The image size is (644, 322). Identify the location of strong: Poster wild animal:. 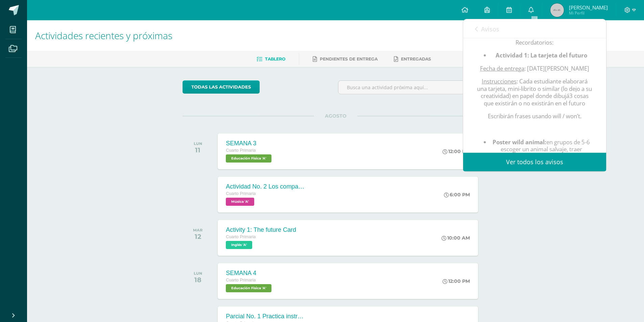
(519, 142).